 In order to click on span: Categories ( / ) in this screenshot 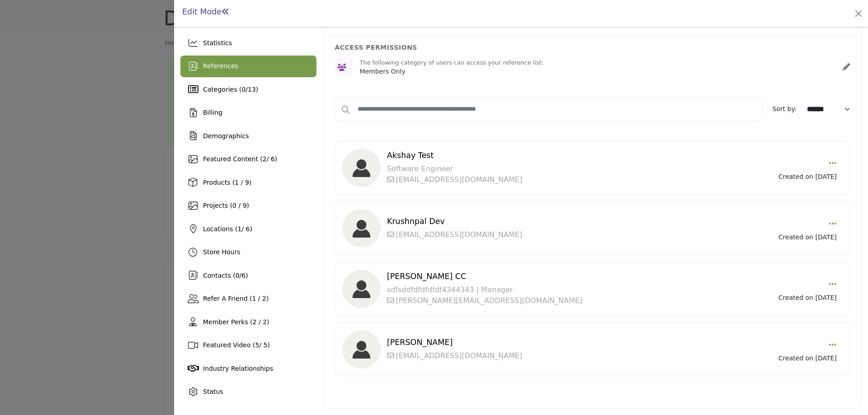, I will do `click(230, 89)`.